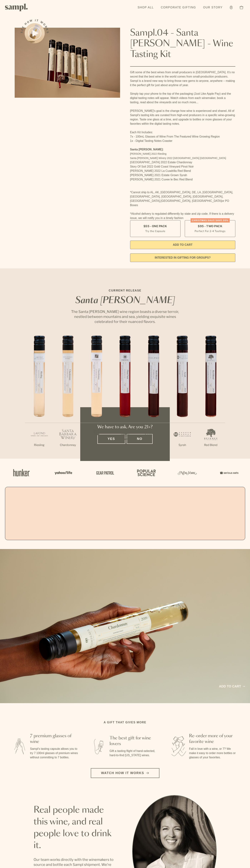 Image resolution: width=250 pixels, height=868 pixels. What do you see at coordinates (67, 63) in the screenshot?
I see `img: Sampl.04 - Santa Barbara - Wine Tasting Kit` at bounding box center [67, 63].